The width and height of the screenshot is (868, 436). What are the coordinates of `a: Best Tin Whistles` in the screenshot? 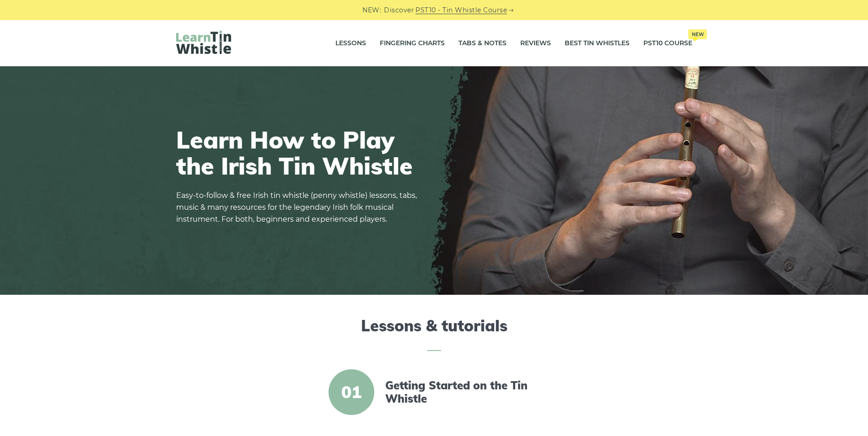 It's located at (597, 44).